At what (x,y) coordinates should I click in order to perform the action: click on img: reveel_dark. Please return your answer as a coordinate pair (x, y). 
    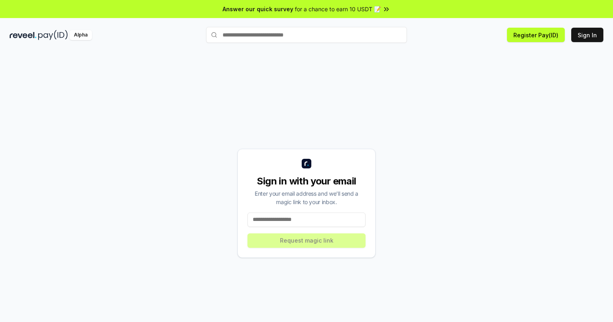
    Looking at the image, I should click on (23, 35).